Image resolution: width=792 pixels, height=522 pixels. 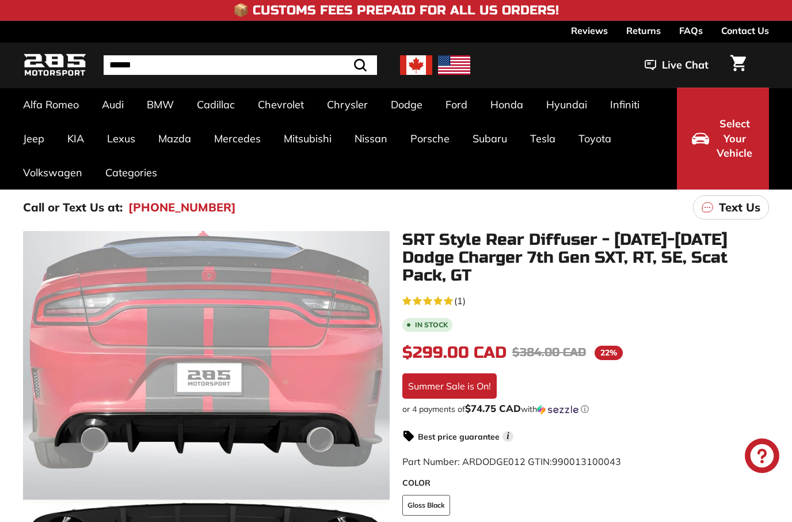 I want to click on a: Jeep, so click(x=33, y=138).